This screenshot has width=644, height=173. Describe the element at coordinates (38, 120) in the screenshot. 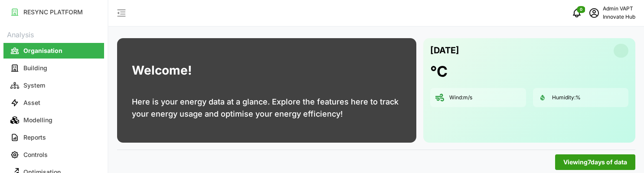

I see `p: Modelling` at that location.